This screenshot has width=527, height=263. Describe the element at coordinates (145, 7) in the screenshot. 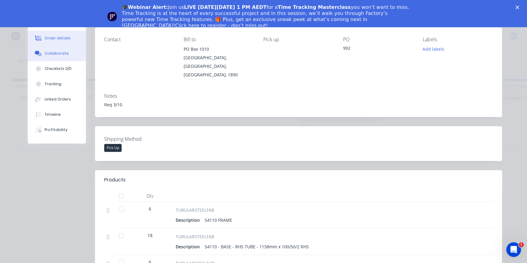

I see `b: 🎓Webinar Alert:` at that location.